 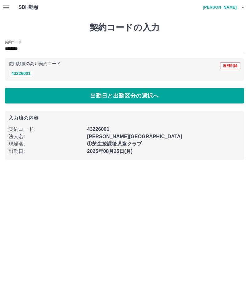 I want to click on p: 法人名 :, so click(x=46, y=137).